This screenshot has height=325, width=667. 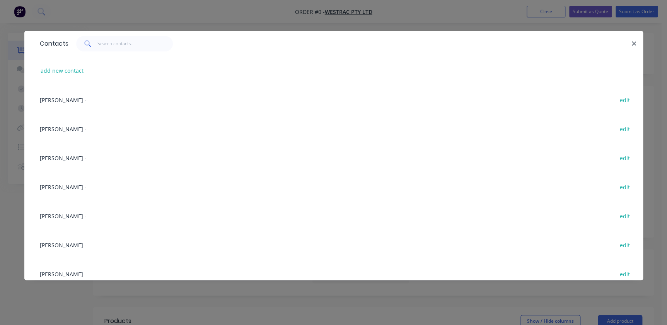 What do you see at coordinates (52, 44) in the screenshot?
I see `div: Contacts` at bounding box center [52, 44].